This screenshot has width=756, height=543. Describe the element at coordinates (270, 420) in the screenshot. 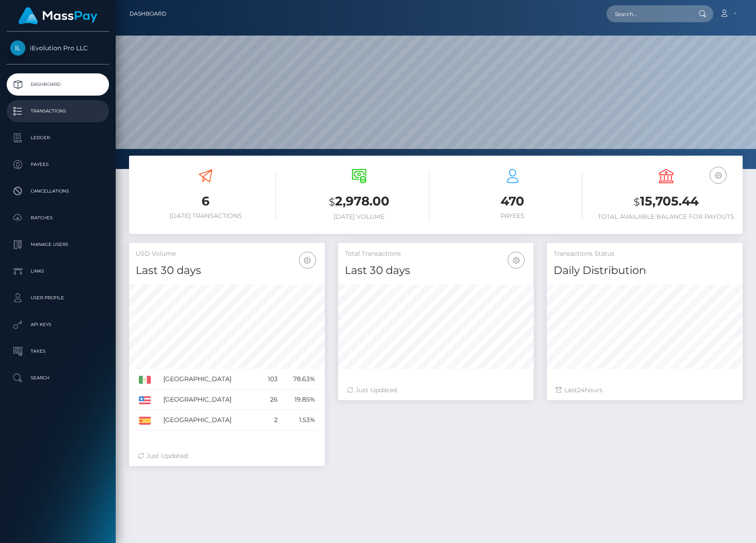

I see `td: 2` at that location.